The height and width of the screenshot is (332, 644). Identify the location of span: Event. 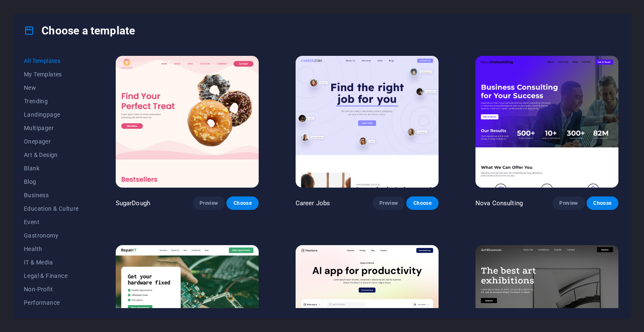
(51, 222).